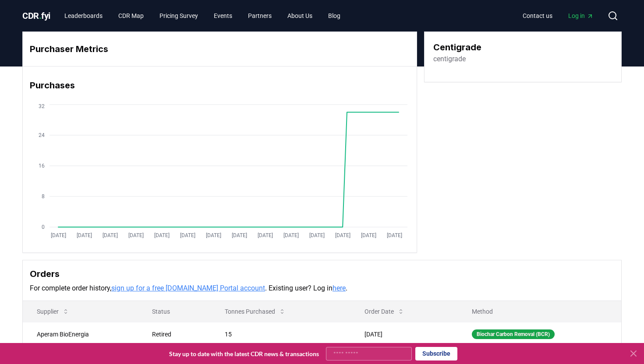 This screenshot has width=644, height=364. Describe the element at coordinates (457, 47) in the screenshot. I see `h3: Centigrade` at that location.